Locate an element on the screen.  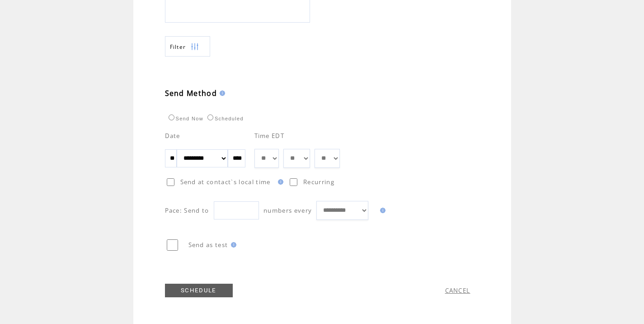
img: filters.png is located at coordinates (195, 47).